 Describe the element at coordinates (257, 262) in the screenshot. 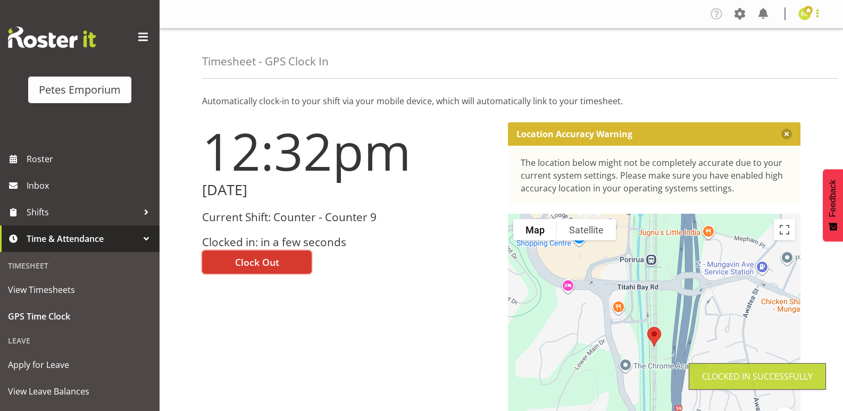

I see `span: Clock Out` at that location.